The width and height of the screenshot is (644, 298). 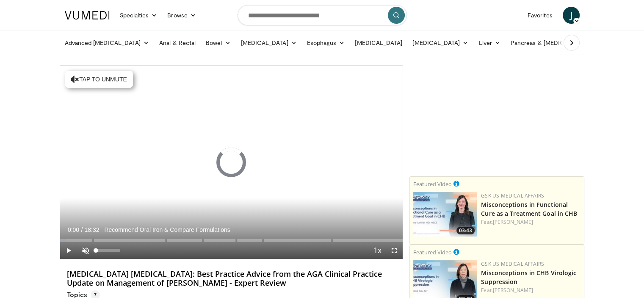 What do you see at coordinates (182, 15) in the screenshot?
I see `a: Browse` at bounding box center [182, 15].